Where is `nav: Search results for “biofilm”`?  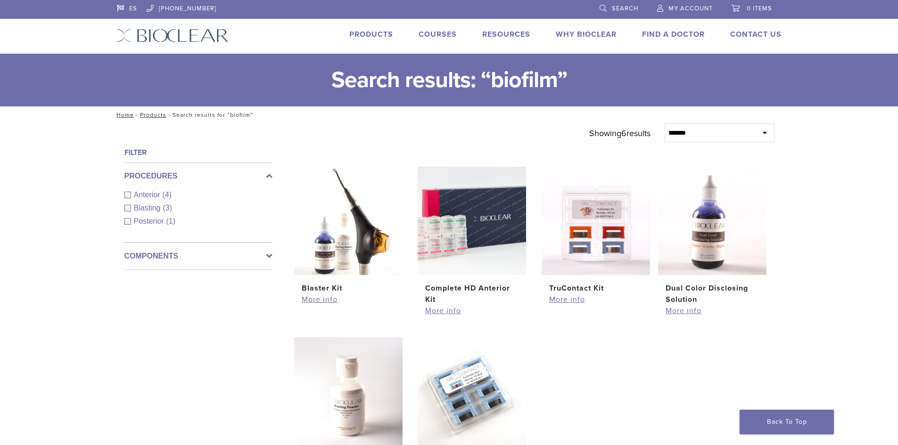 nav: Search results for “biofilm” is located at coordinates (449, 115).